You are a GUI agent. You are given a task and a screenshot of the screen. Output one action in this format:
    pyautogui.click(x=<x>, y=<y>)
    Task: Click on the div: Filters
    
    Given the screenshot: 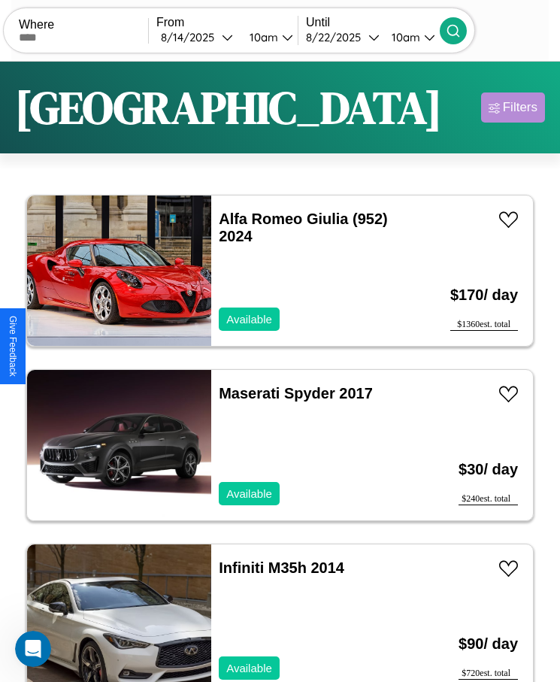 What is the action you would take?
    pyautogui.click(x=520, y=108)
    